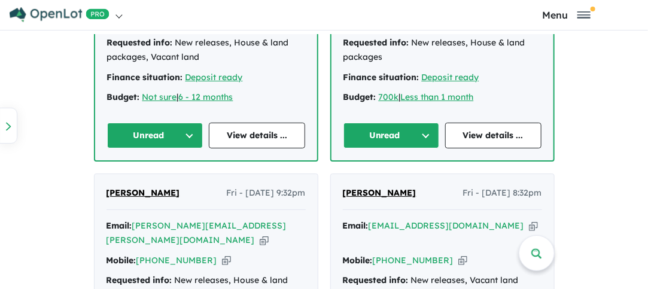 This screenshot has height=289, width=648. What do you see at coordinates (437, 97) in the screenshot?
I see `u: Less than 1 month` at bounding box center [437, 97].